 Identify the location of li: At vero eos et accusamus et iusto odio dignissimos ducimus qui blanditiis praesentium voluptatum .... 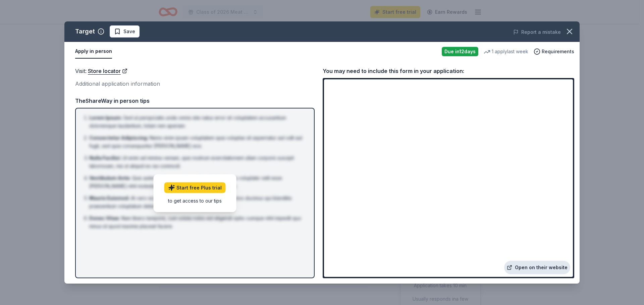
(197, 202).